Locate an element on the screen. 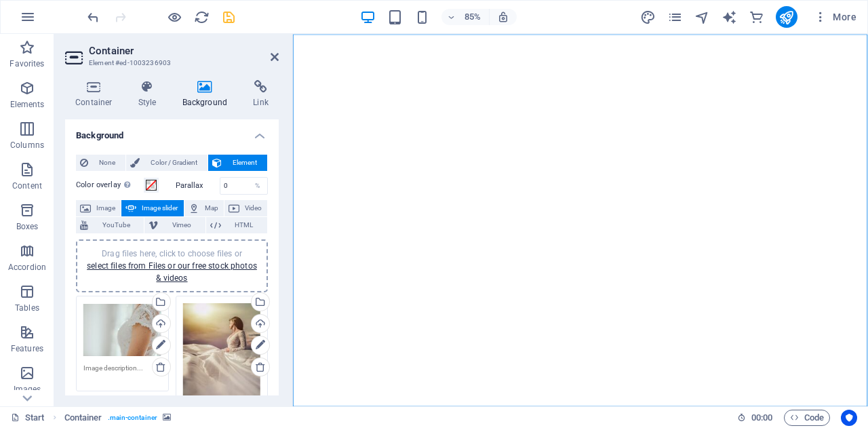 This screenshot has width=868, height=428. i: This element contains a background is located at coordinates (167, 417).